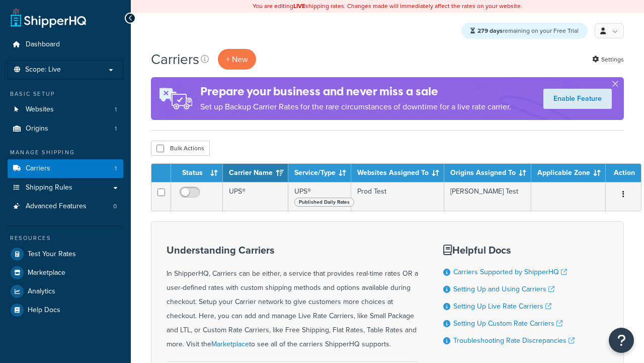 The height and width of the screenshot is (363, 644). What do you see at coordinates (292, 250) in the screenshot?
I see `h3: Understanding Carriers` at bounding box center [292, 250].